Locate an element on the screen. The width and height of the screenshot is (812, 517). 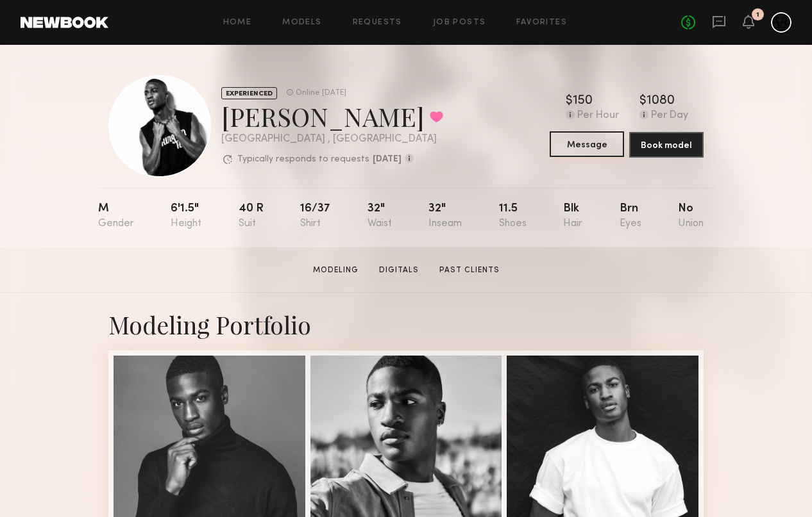
div: Blk is located at coordinates (573, 216).